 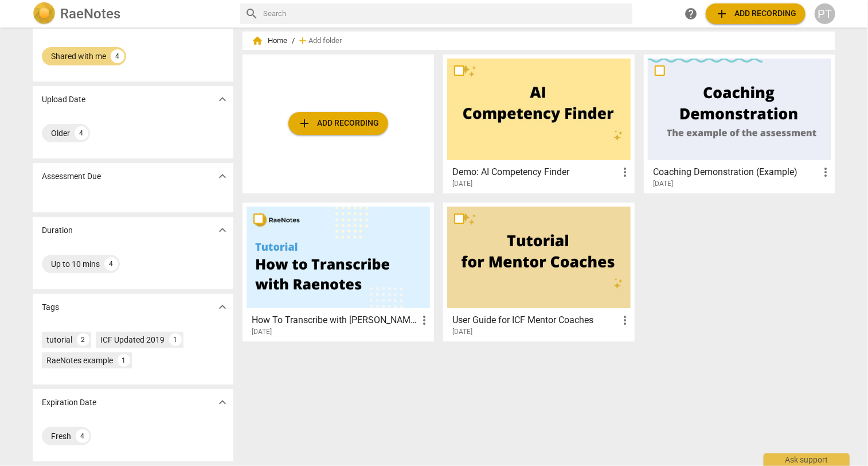 What do you see at coordinates (71, 176) in the screenshot?
I see `p: Assessment Due` at bounding box center [71, 176].